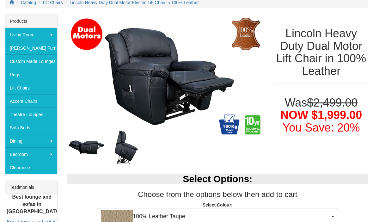  What do you see at coordinates (31, 88) in the screenshot?
I see `a: Lift Chairs` at bounding box center [31, 88].